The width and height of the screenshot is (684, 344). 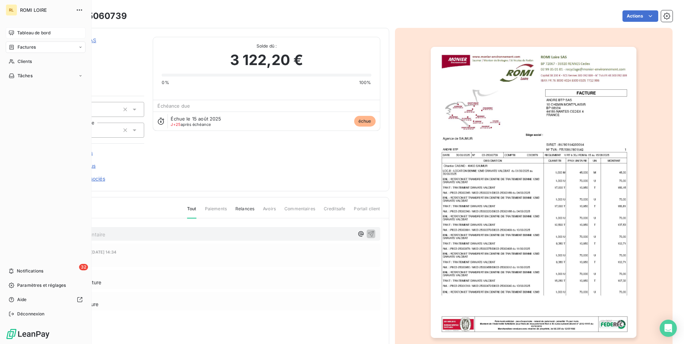 What do you see at coordinates (11, 10) in the screenshot?
I see `div: RL` at bounding box center [11, 10].